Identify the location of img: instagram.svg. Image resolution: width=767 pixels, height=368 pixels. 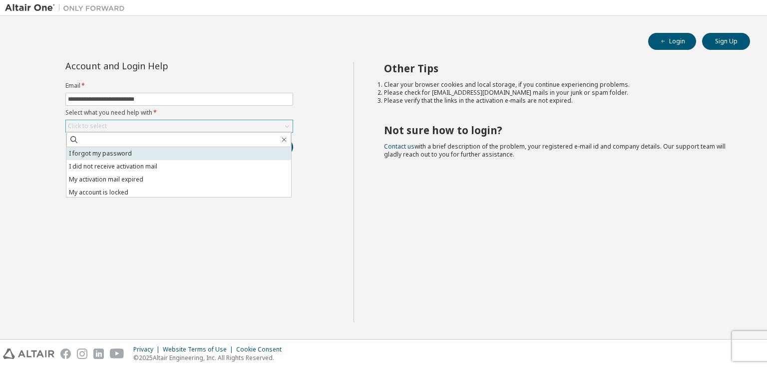
(82, 354).